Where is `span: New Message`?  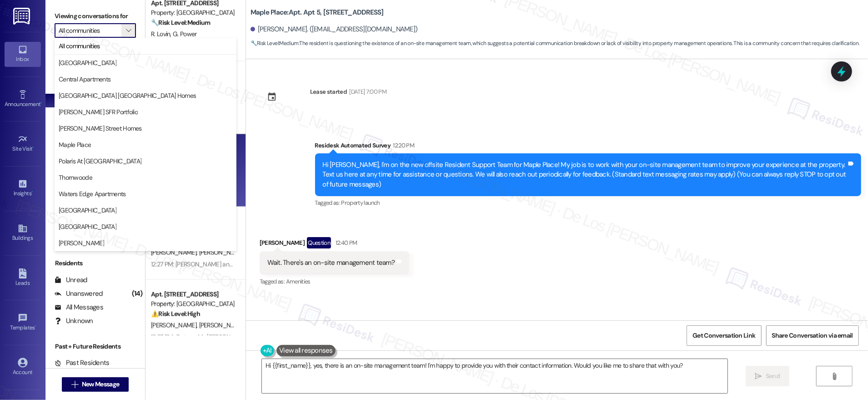 span: New Message is located at coordinates (101, 384).